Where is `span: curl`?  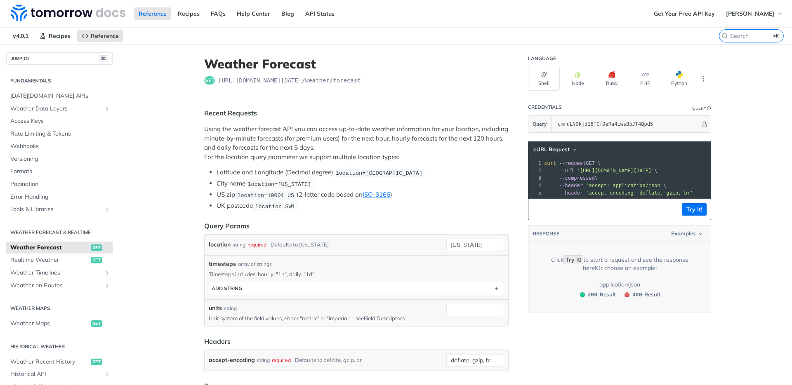
span: curl is located at coordinates (550, 163).